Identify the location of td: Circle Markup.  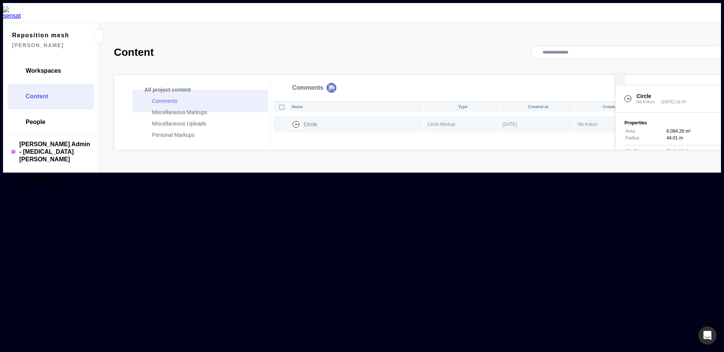
(461, 124).